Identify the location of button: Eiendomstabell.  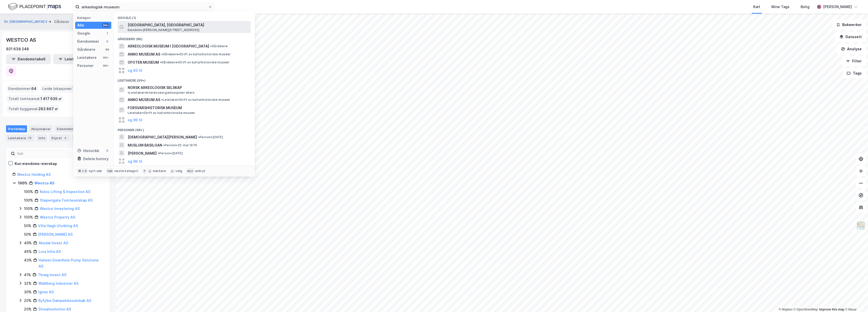
(29, 59).